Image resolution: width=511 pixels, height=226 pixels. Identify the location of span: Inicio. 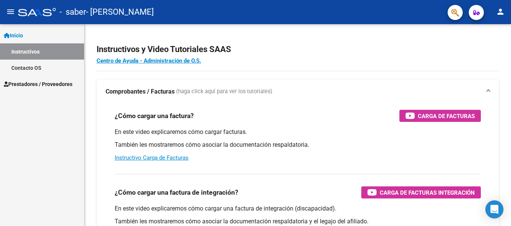
(13, 35).